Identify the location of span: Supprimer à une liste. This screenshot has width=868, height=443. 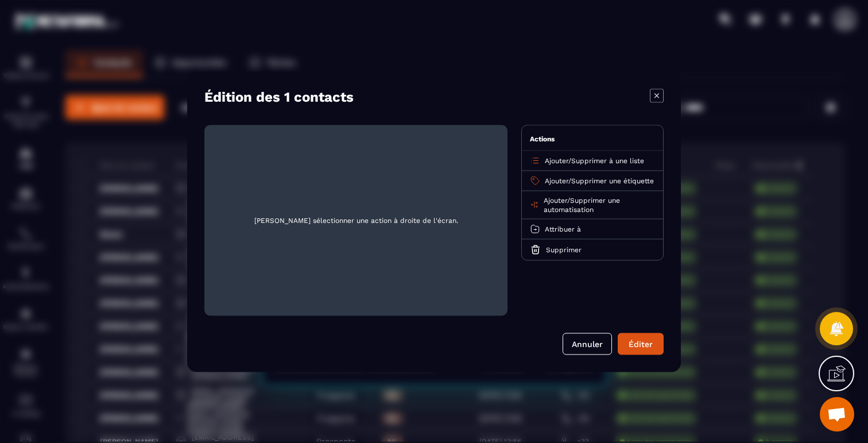
(607, 160).